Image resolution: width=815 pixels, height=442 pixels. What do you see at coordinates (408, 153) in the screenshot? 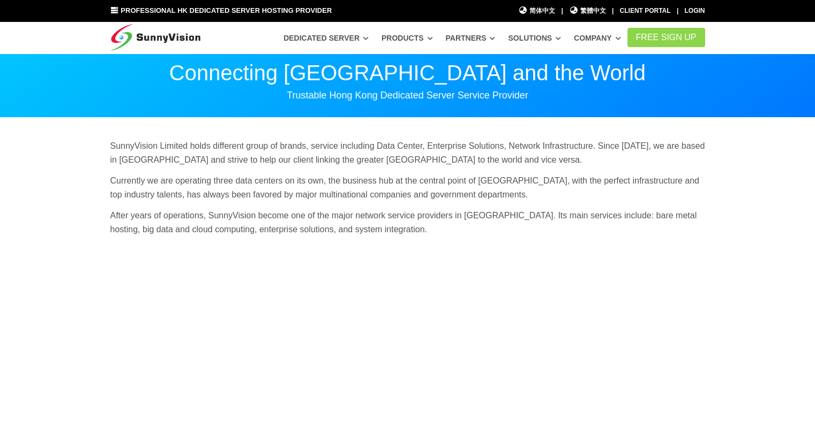
I see `p: SunnyVision Limited holds different group of brands, service including Data Center, Enterprise So...` at bounding box center [408, 153].